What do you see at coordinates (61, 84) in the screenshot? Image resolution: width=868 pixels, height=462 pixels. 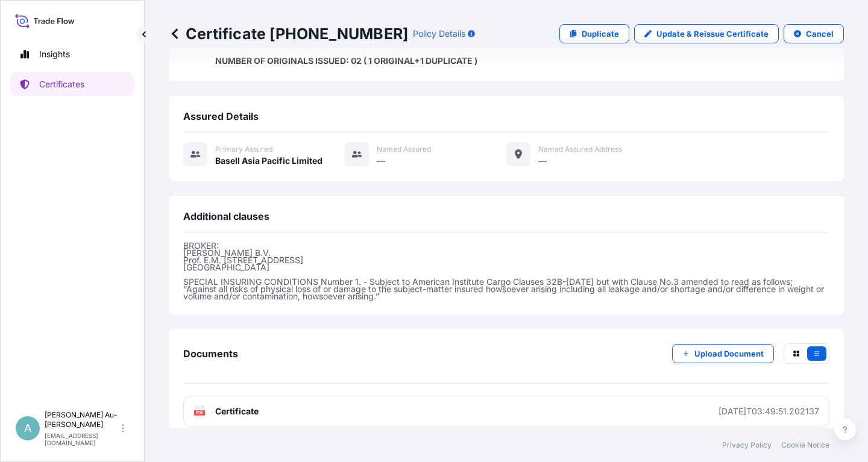 I see `p: Certificates` at bounding box center [61, 84].